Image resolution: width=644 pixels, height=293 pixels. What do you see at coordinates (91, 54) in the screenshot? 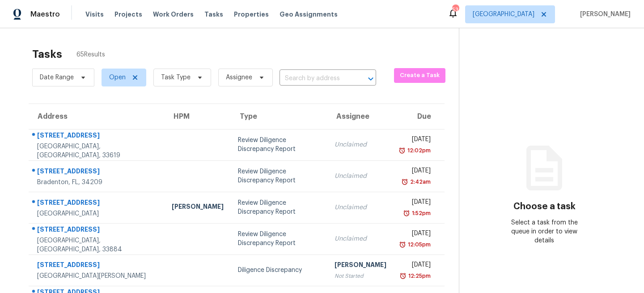
I see `span: 65 Results` at bounding box center [91, 54].